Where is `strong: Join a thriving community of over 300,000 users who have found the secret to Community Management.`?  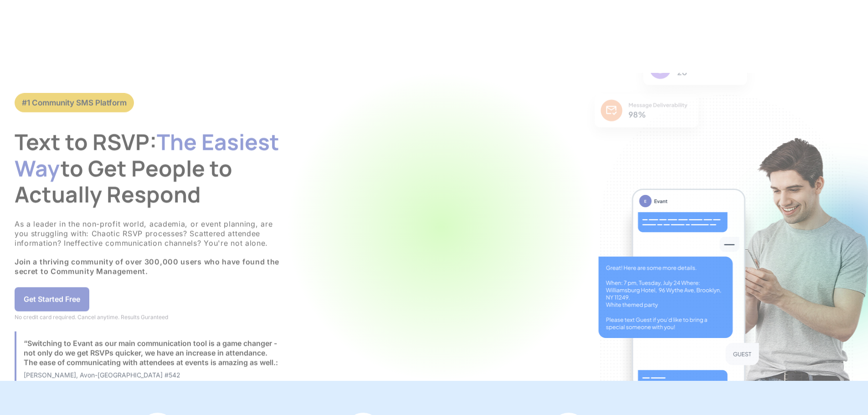
strong: Join a thriving community of over 300,000 users who have found the secret to Community Management. is located at coordinates (146, 267).